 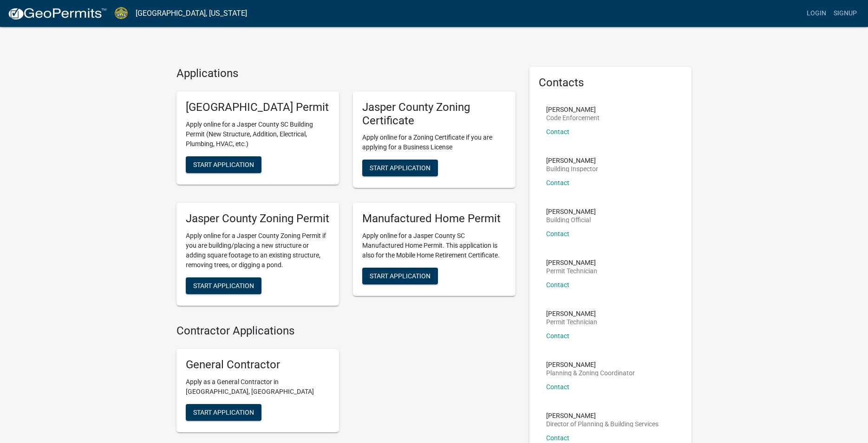 What do you see at coordinates (570, 220) in the screenshot?
I see `p: Building Official` at bounding box center [570, 220].